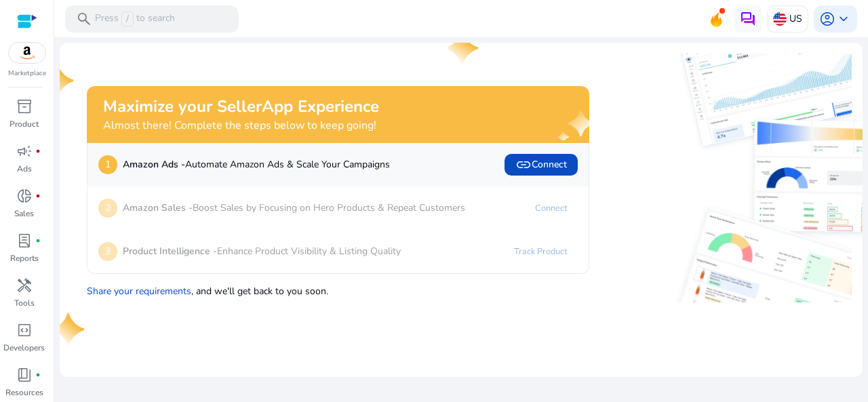 The image size is (868, 402). I want to click on p: US, so click(795, 19).